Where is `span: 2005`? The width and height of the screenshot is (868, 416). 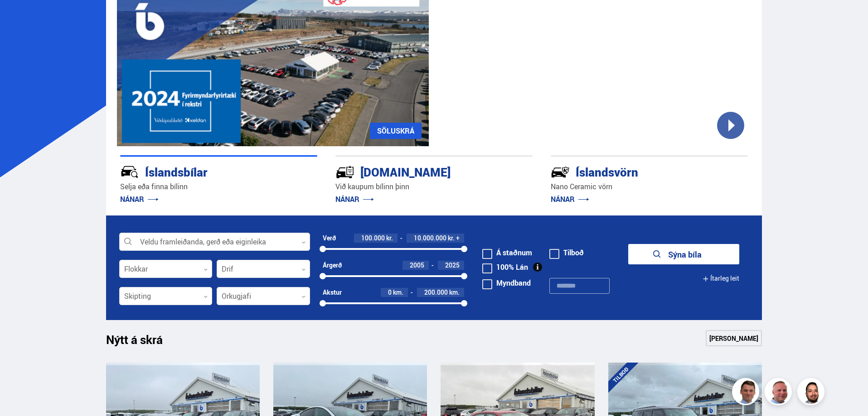 span: 2005 is located at coordinates (417, 265).